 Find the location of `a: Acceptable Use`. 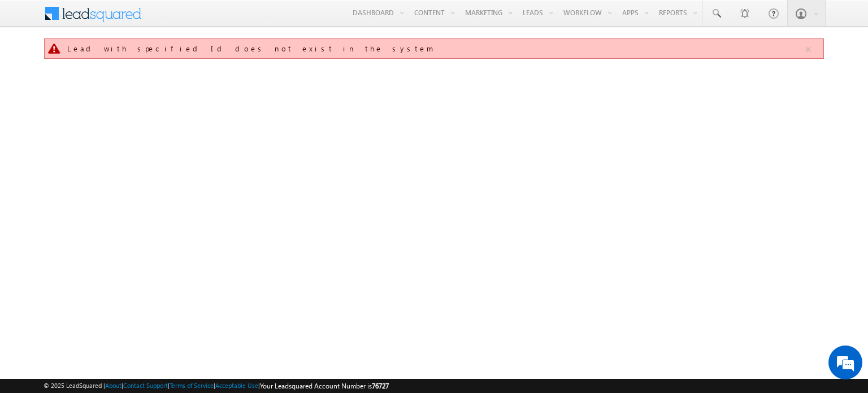

a: Acceptable Use is located at coordinates (237, 385).